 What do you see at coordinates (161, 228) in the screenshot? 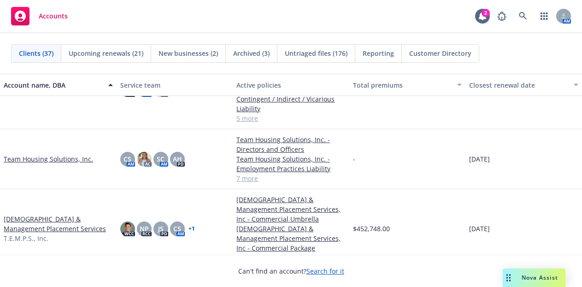
I see `span: JS` at bounding box center [161, 228].